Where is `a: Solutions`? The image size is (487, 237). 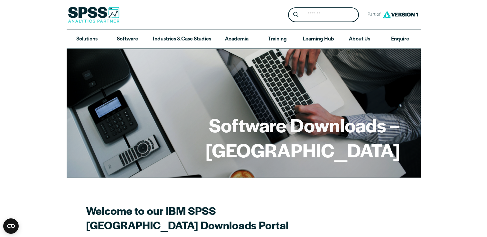 a: Solutions is located at coordinates (87, 40).